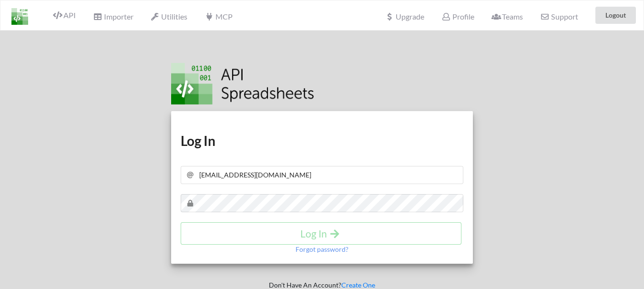 This screenshot has height=289, width=644. What do you see at coordinates (457, 16) in the screenshot?
I see `span: Profile` at bounding box center [457, 16].